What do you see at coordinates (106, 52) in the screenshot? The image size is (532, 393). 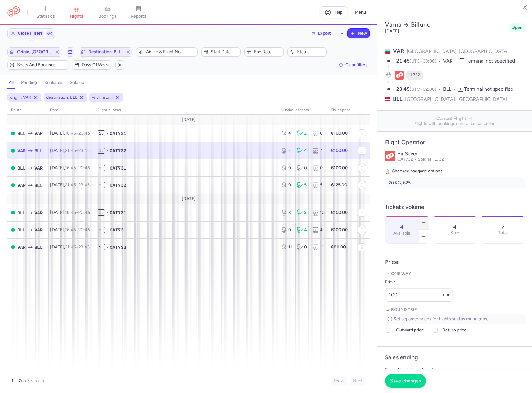 I see `span: Destination, BLL` at bounding box center [106, 52].